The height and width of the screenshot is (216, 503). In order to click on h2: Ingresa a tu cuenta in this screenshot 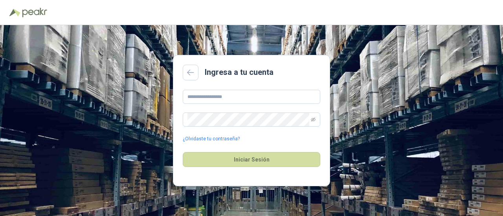, I will do `click(239, 72)`.